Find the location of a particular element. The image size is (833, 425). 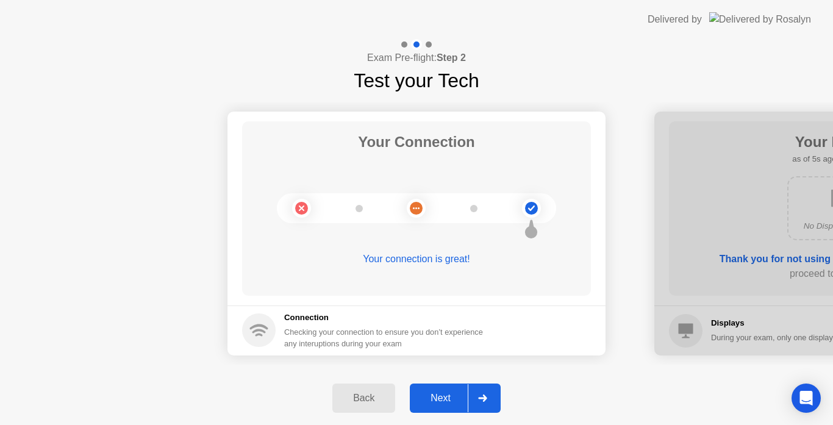

h1: Your Connection is located at coordinates (416, 142).